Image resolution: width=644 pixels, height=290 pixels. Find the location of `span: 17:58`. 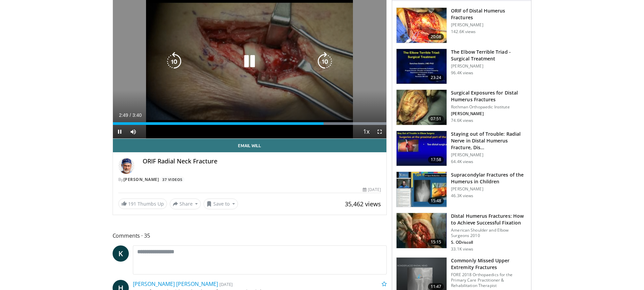

span: 17:58 is located at coordinates (436, 160).